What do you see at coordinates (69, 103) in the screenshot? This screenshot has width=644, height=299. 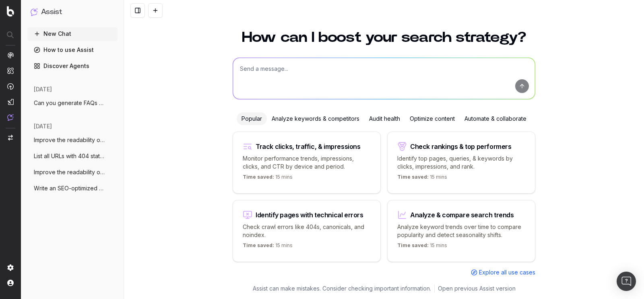 I see `span: Can you generate FAQs for below Manufact` at bounding box center [69, 103].